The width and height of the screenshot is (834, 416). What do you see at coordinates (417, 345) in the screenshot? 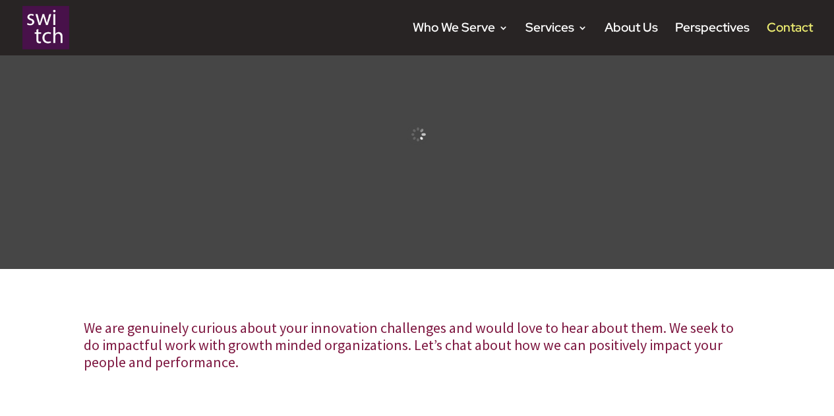
I see `p: We are genuinely curious about your innovation challenges and would love to hear about them. We s...` at bounding box center [417, 345].